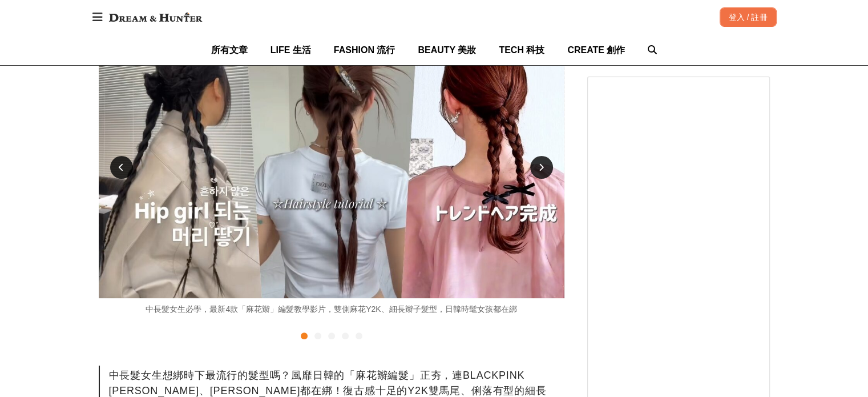  Describe the element at coordinates (748, 17) in the screenshot. I see `div: 登入 / 註冊` at that location.